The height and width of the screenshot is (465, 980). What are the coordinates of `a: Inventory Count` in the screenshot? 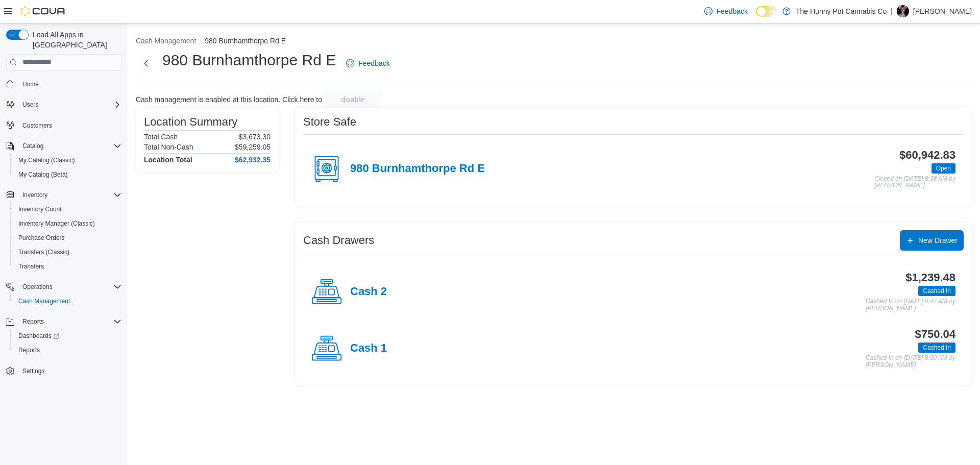 It's located at (40, 209).